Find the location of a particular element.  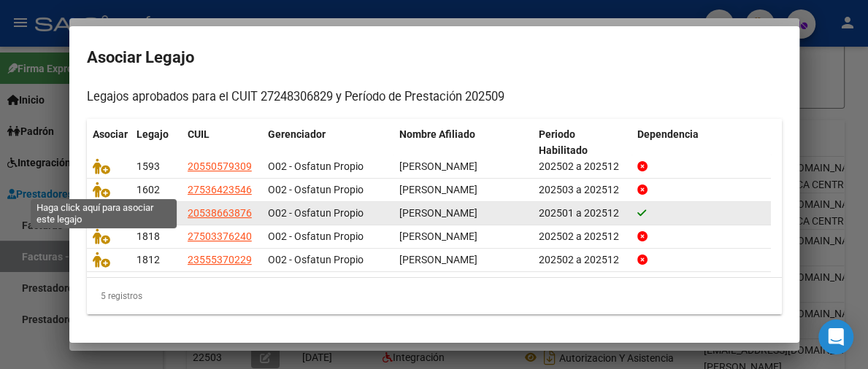

span: 20550579309 is located at coordinates (220, 167).